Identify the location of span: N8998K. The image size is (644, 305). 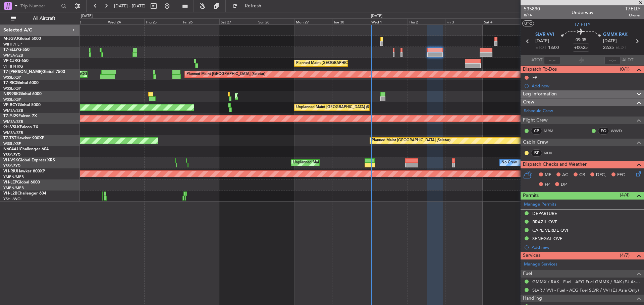
(11, 94).